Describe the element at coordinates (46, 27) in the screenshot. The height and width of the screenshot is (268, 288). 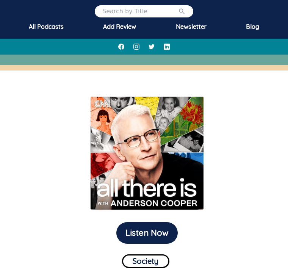
I see `div: All Podcasts` at that location.